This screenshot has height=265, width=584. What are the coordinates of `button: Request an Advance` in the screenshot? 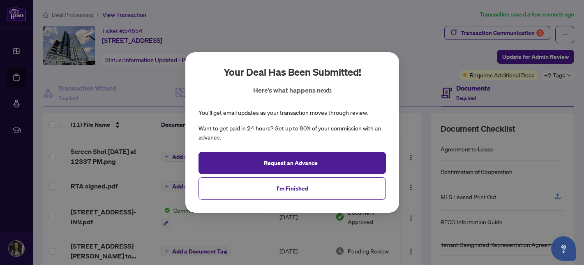 It's located at (292, 163).